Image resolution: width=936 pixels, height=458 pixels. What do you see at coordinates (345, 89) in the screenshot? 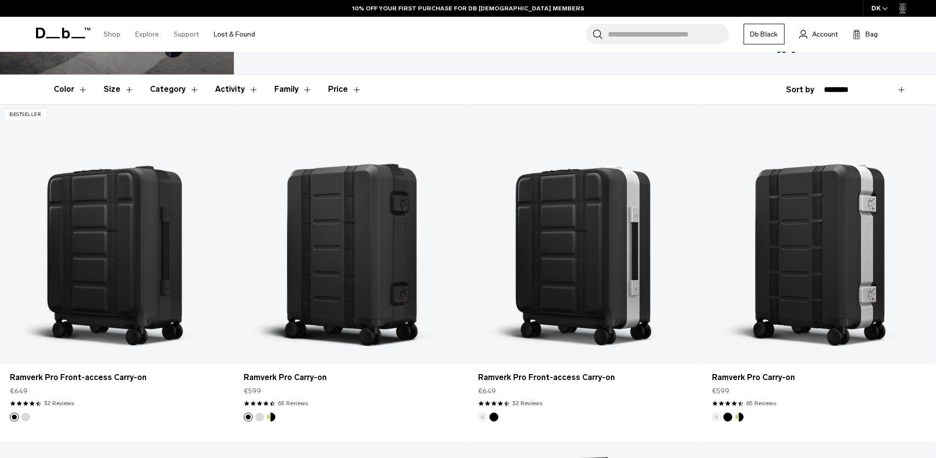
I see `button: Toggle Price` at bounding box center [345, 89].